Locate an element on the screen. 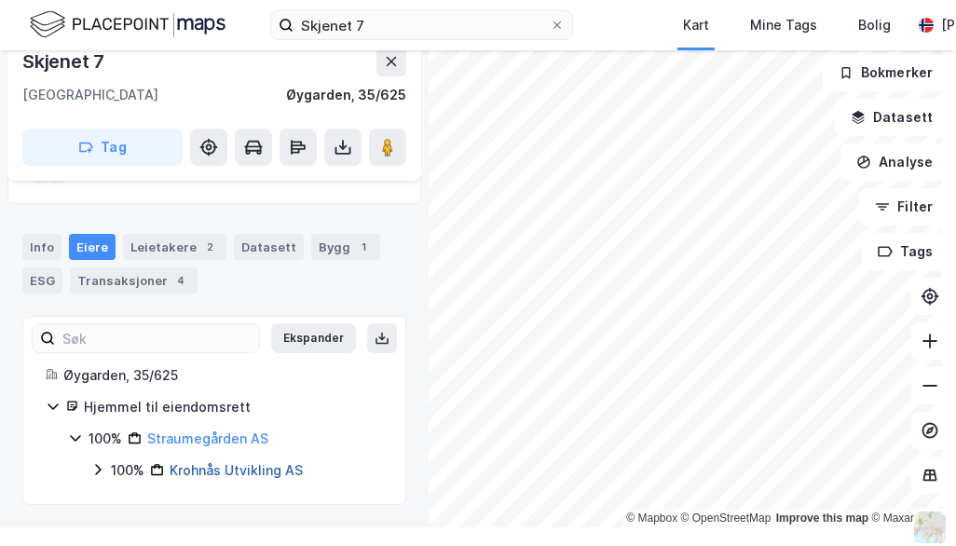  div: Skjenet 7 is located at coordinates (65, 62).